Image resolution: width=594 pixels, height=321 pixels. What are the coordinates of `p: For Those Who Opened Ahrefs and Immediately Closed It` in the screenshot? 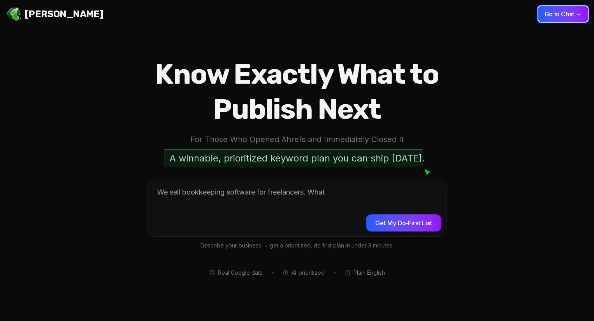 It's located at (297, 139).